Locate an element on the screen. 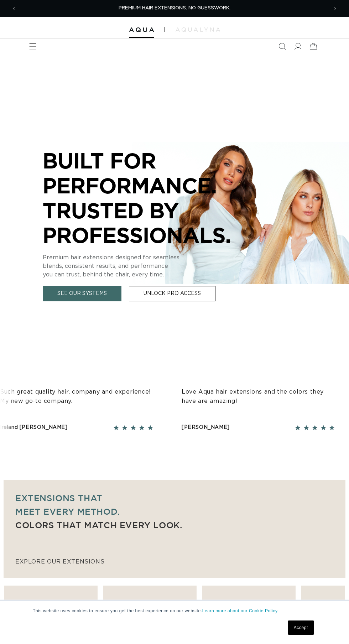  p: Colors that match every look. is located at coordinates (174, 525).